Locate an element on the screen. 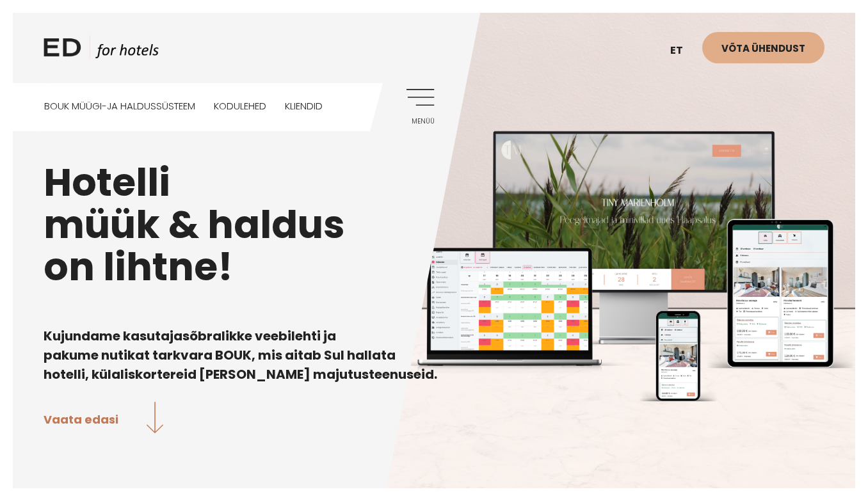 Image resolution: width=868 pixels, height=501 pixels. b: Kujundame kasutajasõbralikke veebilehti ja pakume nutikat tarkvara BOUK, mis aitab Sul hallata ho... is located at coordinates (240, 355).